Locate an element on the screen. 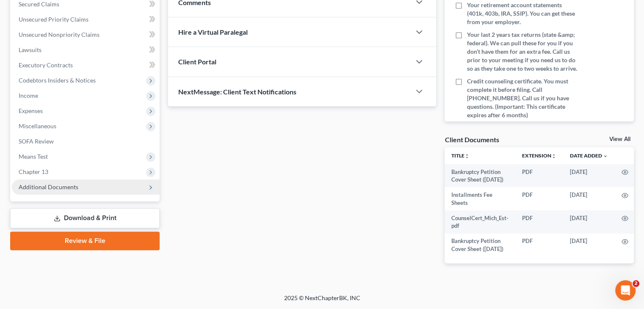 This screenshot has width=644, height=309. a: Executory Contracts is located at coordinates (85, 65).